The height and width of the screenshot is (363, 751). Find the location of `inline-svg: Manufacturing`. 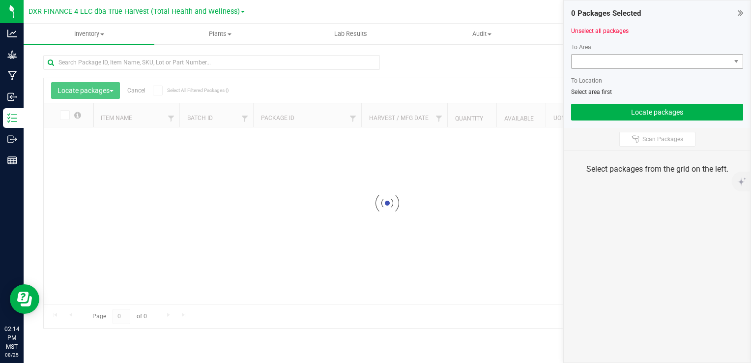

inline-svg: Manufacturing is located at coordinates (12, 76).